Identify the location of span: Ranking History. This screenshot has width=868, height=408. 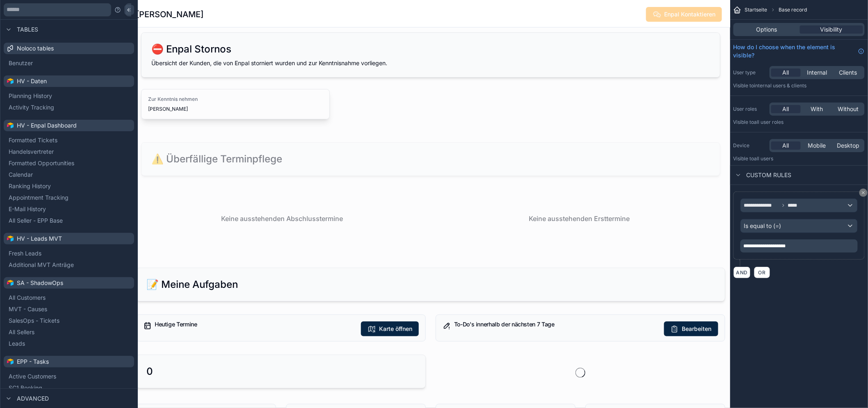
(30, 186).